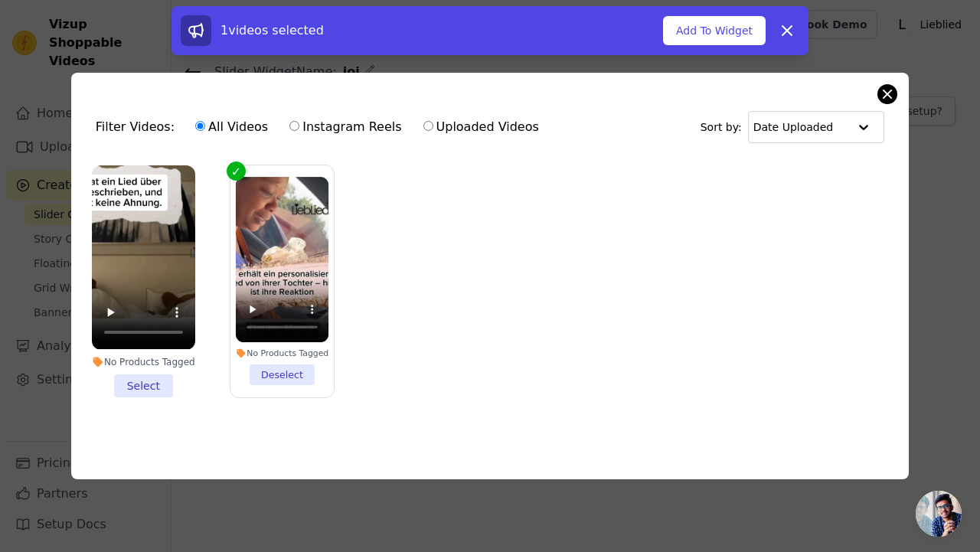  Describe the element at coordinates (322, 127) in the screenshot. I see `div: Filter Videos:` at that location.